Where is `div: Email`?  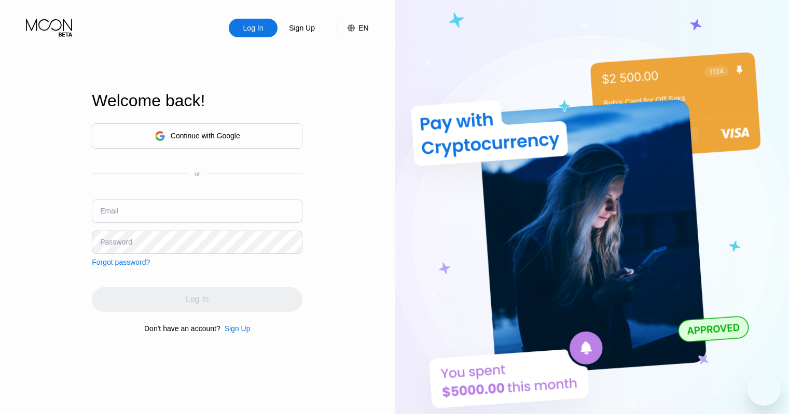 div: Email is located at coordinates (109, 211).